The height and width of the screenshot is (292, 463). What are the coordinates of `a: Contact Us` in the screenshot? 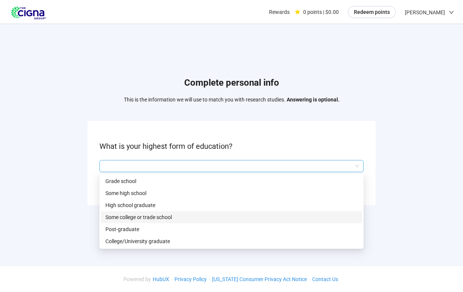 It's located at (325, 279).